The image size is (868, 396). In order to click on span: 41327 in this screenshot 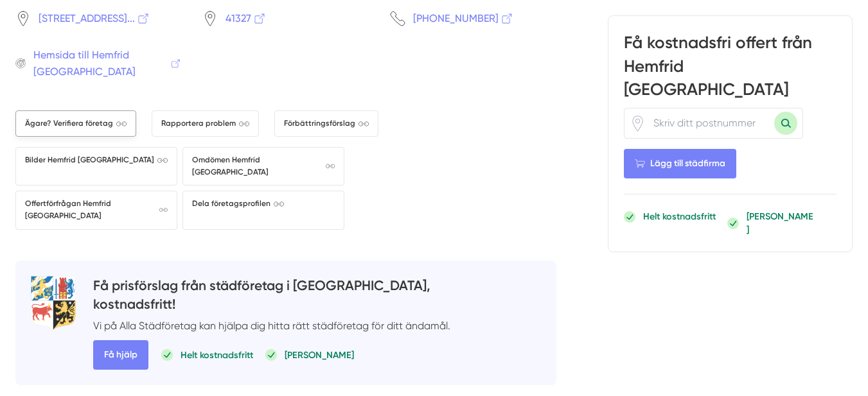, I will do `click(246, 18)`.